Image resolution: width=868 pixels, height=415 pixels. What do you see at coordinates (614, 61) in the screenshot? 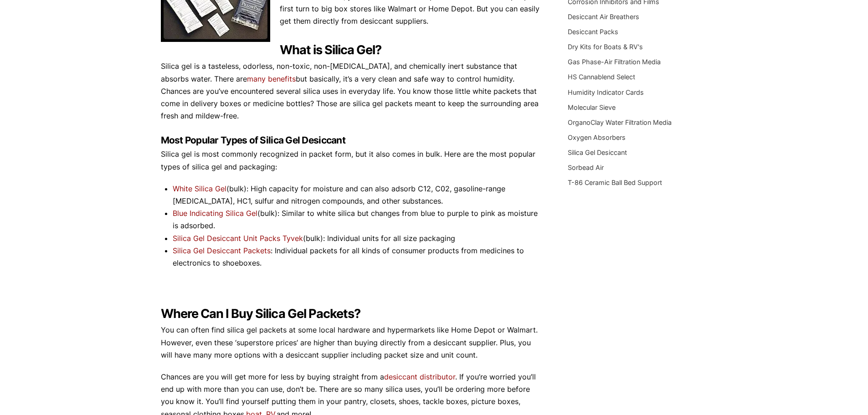
I see `a: Gas Phase-Air Filtration Media` at bounding box center [614, 61].